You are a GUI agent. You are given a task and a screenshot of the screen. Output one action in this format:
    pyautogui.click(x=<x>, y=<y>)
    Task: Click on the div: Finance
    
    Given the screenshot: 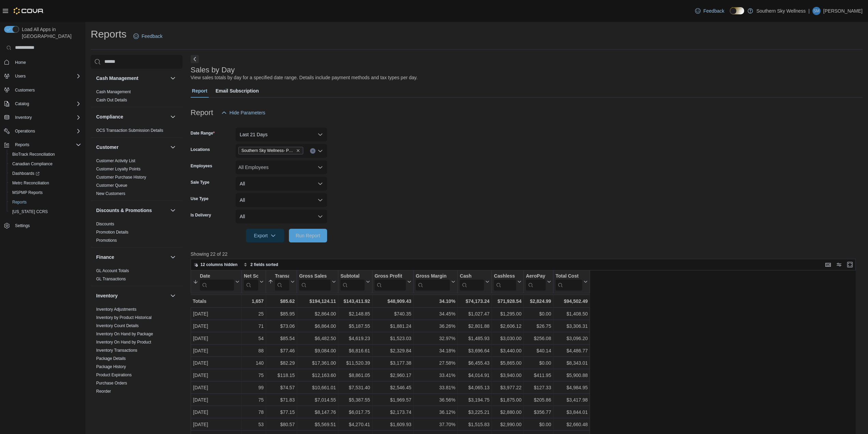 What is the action you would take?
    pyautogui.click(x=136, y=276)
    